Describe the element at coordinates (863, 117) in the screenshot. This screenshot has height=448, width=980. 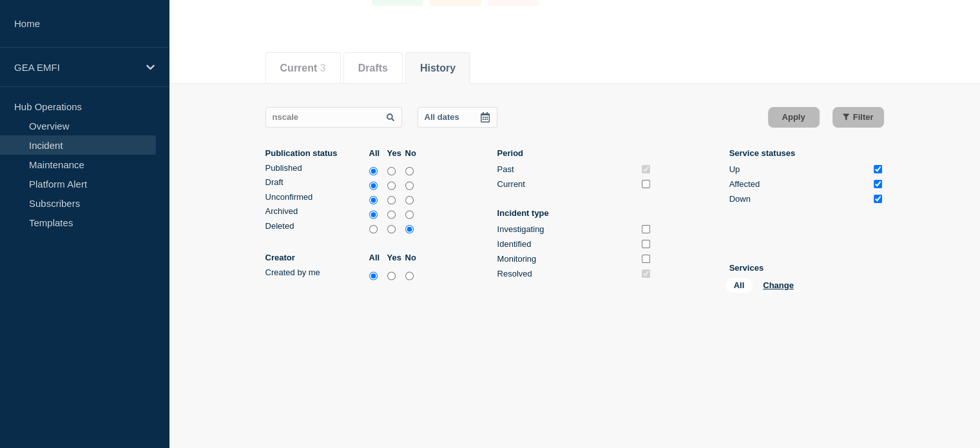
I see `span: Filter` at that location.